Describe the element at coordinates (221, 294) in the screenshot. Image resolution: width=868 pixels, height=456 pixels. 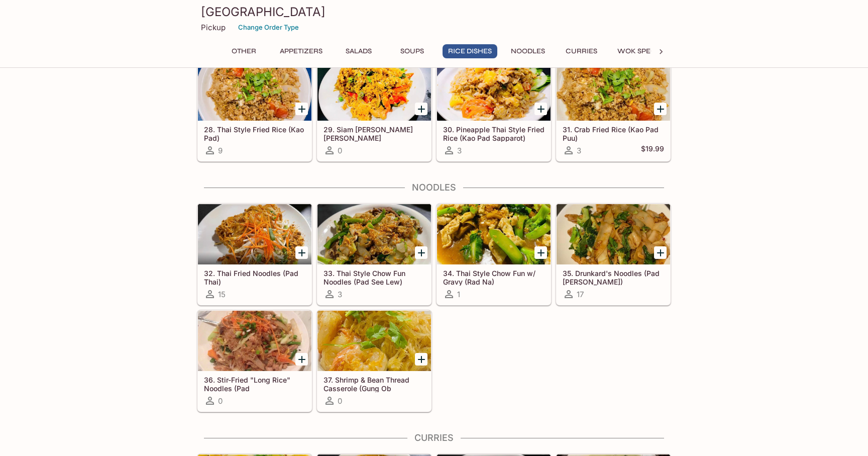
I see `span: 15` at that location.